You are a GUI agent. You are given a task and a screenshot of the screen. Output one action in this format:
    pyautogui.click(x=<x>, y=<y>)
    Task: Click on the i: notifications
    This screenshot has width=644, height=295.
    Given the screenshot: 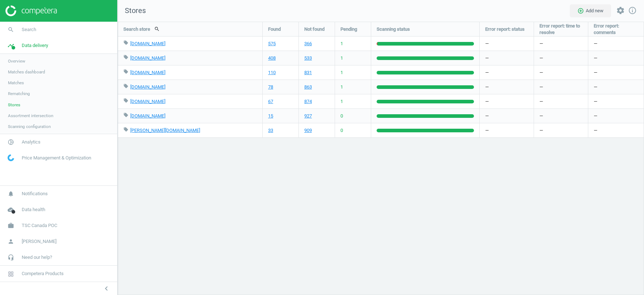 What is the action you would take?
    pyautogui.click(x=11, y=194)
    